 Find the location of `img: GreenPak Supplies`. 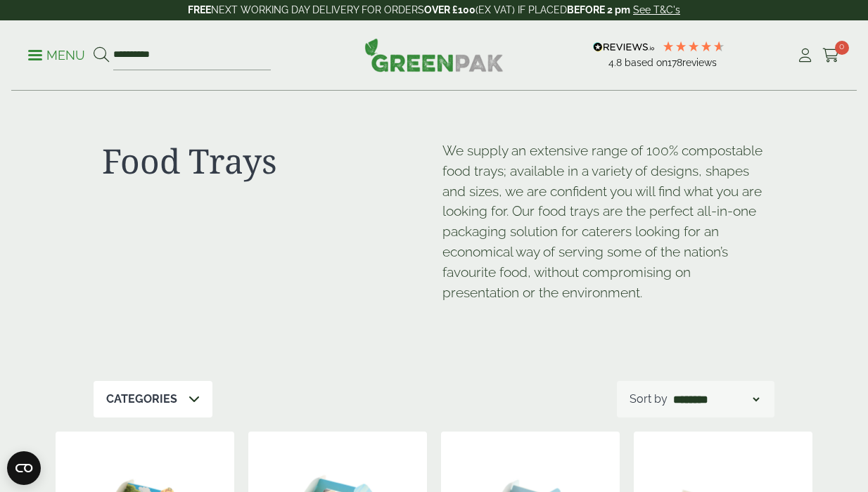

img: GreenPak Supplies is located at coordinates (434, 55).